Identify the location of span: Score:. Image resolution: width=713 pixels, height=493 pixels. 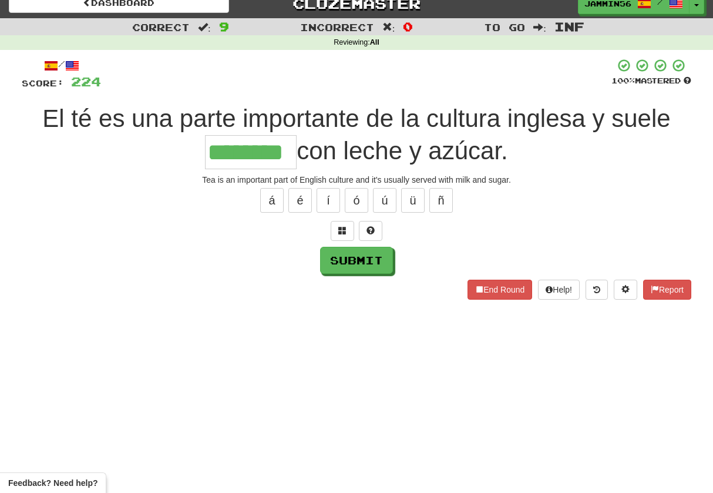
(43, 83).